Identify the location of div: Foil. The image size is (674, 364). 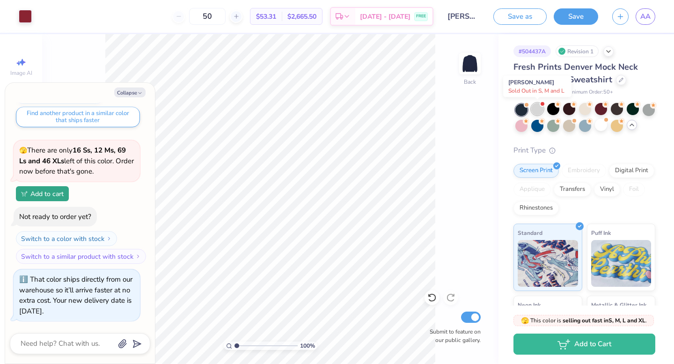
(634, 190).